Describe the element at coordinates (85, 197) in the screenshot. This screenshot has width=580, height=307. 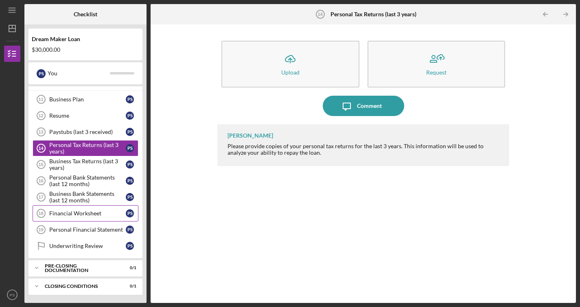
I see `a: 17Business Bank Statements (last 12 months)PS` at that location.